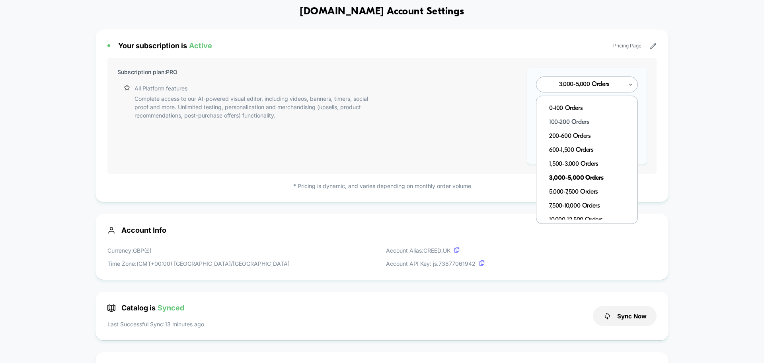 Image resolution: width=764 pixels, height=363 pixels. What do you see at coordinates (627, 45) in the screenshot?
I see `a: Pricing Page` at bounding box center [627, 45].